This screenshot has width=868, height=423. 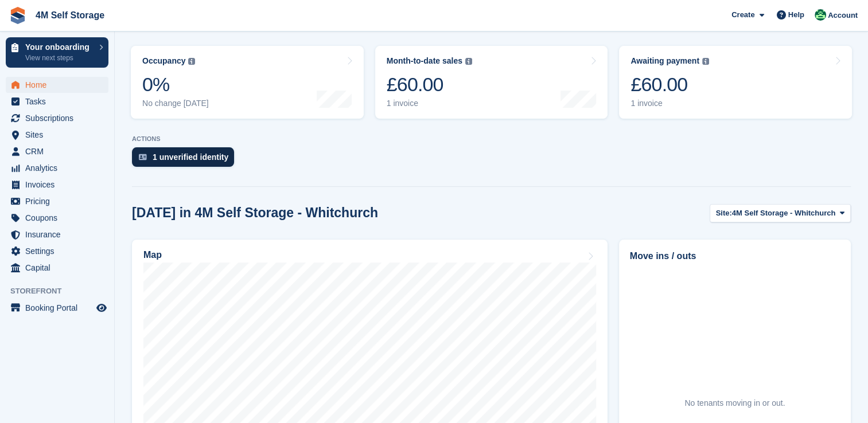 What do you see at coordinates (736, 82) in the screenshot?
I see `a: Awaiting payment £60.00 1 invoice` at bounding box center [736, 82].